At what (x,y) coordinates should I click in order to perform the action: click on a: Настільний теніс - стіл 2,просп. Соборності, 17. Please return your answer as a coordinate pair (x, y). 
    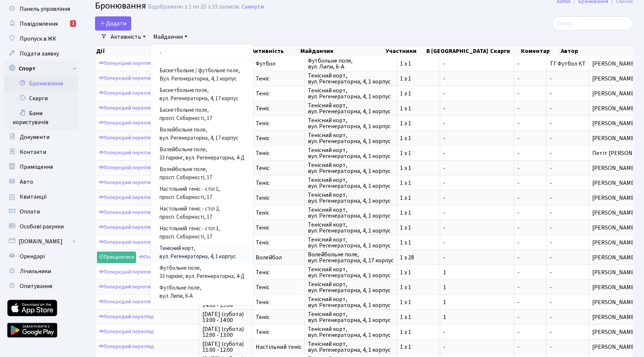
    Looking at the image, I should click on (202, 213).